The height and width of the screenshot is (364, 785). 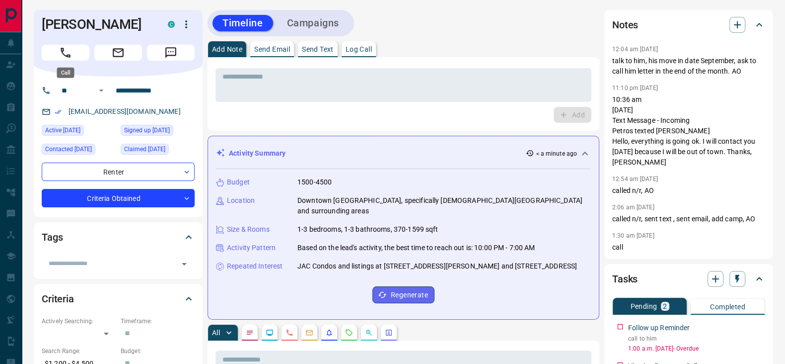 What do you see at coordinates (625, 279) in the screenshot?
I see `h2: Tasks` at bounding box center [625, 279].